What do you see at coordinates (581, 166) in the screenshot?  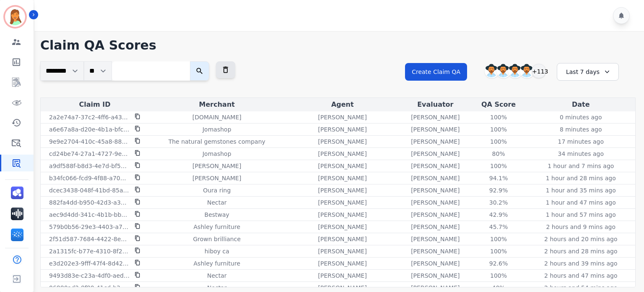 I see `p: 1 hour and 7 mins ago` at bounding box center [581, 166].